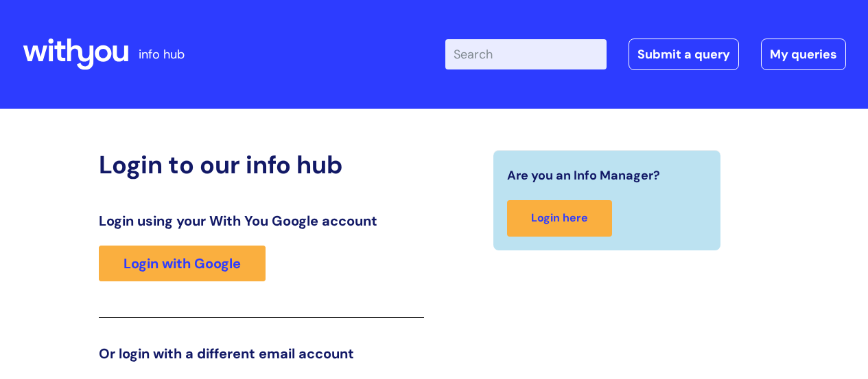  I want to click on a: Login with Google, so click(182, 264).